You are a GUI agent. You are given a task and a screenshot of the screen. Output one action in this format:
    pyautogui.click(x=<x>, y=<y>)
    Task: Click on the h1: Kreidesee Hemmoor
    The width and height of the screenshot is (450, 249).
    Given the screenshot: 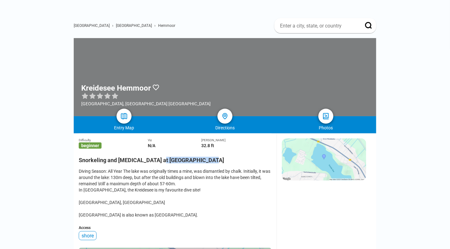 What is the action you would take?
    pyautogui.click(x=116, y=88)
    